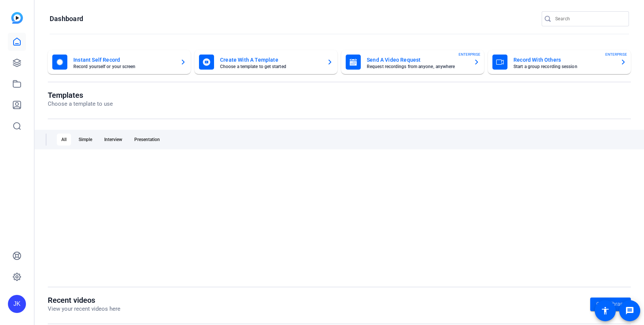  I want to click on mat-icon: message, so click(630, 311).